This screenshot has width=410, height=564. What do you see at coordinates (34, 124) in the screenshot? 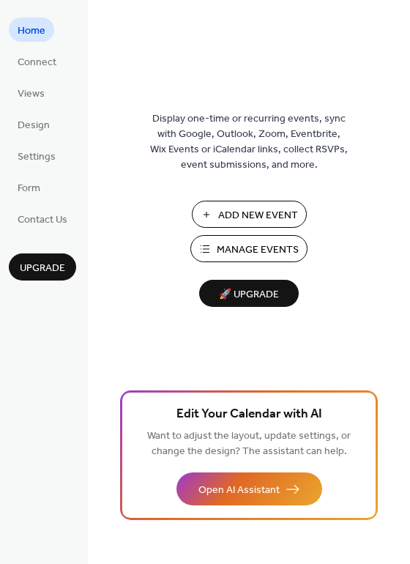
I see `a: Design` at bounding box center [34, 124].